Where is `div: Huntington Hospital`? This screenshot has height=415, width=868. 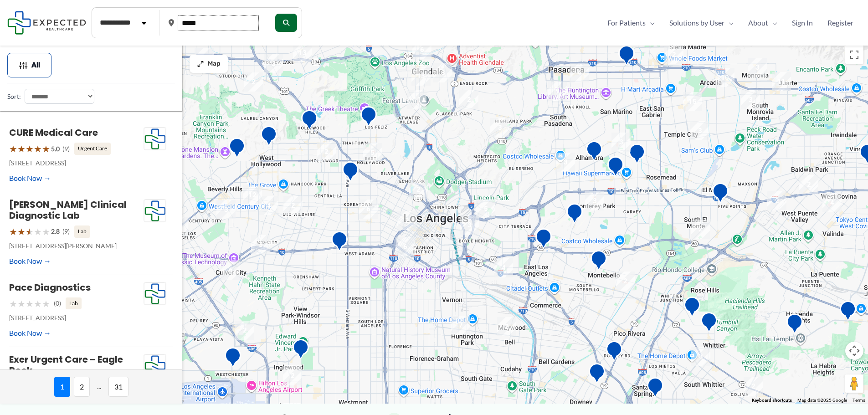
div: Huntington Hospital is located at coordinates (626, 56).